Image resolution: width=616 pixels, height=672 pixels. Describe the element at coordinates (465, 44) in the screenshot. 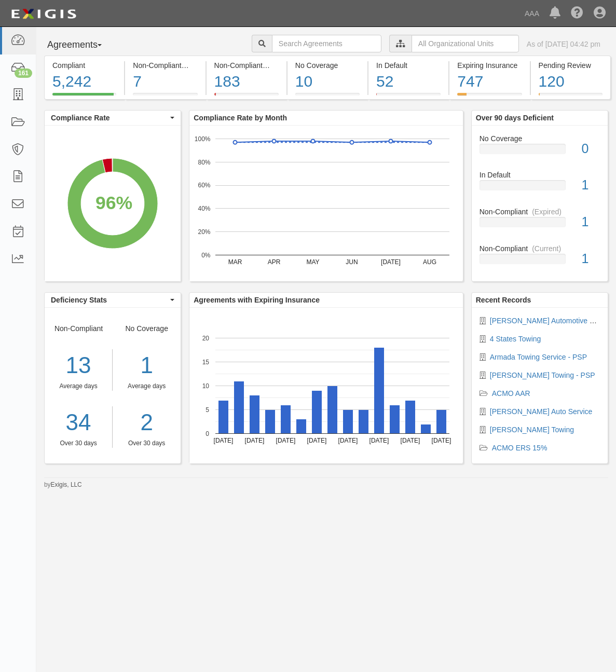

I see `input: All Organizational Units` at that location.